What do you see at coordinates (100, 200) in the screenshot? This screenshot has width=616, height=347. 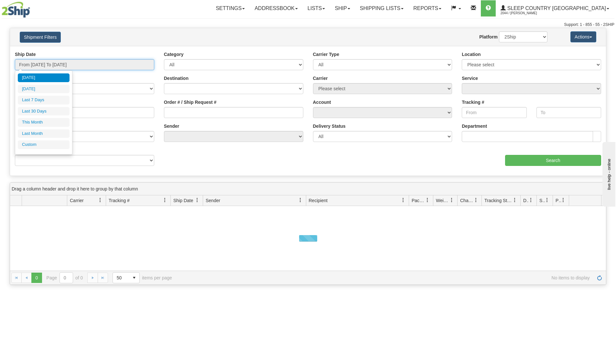 I see `a: Carrier filter column settings` at bounding box center [100, 200].